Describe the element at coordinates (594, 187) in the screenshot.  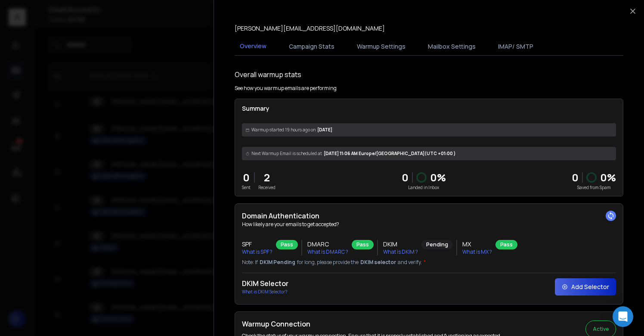
I see `p: Saved from Spam` at that location.